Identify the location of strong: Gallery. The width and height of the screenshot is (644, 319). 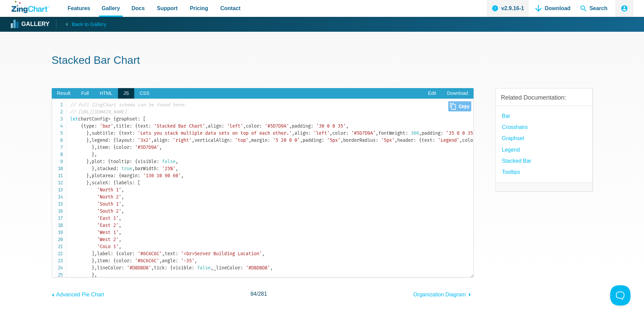
(35, 24).